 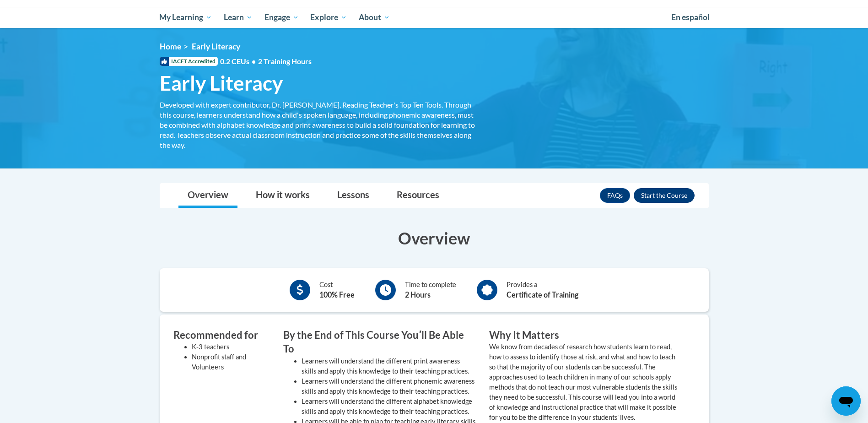 What do you see at coordinates (281, 18) in the screenshot?
I see `span: Engage` at bounding box center [281, 18].